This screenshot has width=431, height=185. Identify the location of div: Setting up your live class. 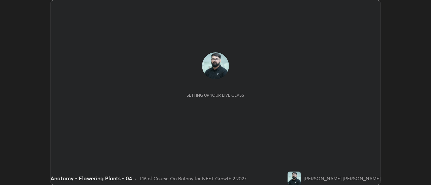
(215, 95).